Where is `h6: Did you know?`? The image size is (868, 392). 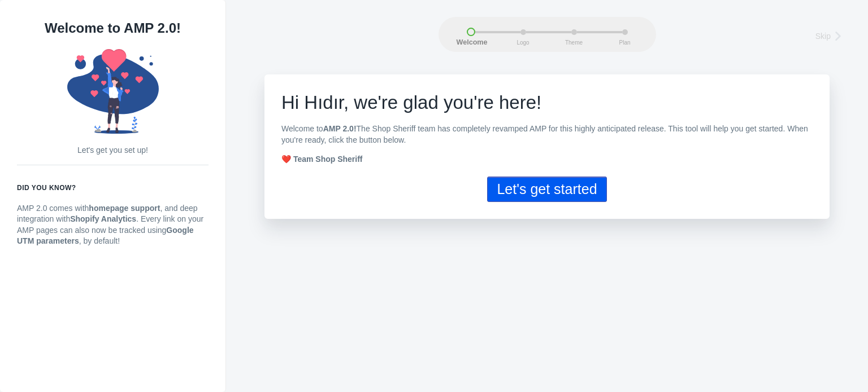 h6: Did you know? is located at coordinates (112, 188).